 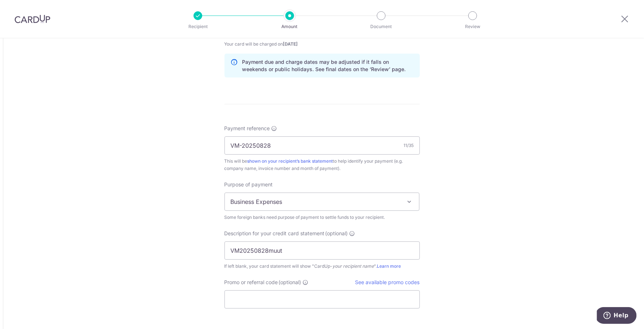 I want to click on div: 11/35, so click(x=409, y=146).